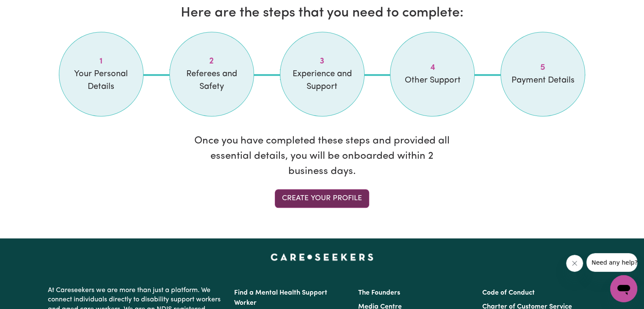  I want to click on span: Step 5, so click(543, 68).